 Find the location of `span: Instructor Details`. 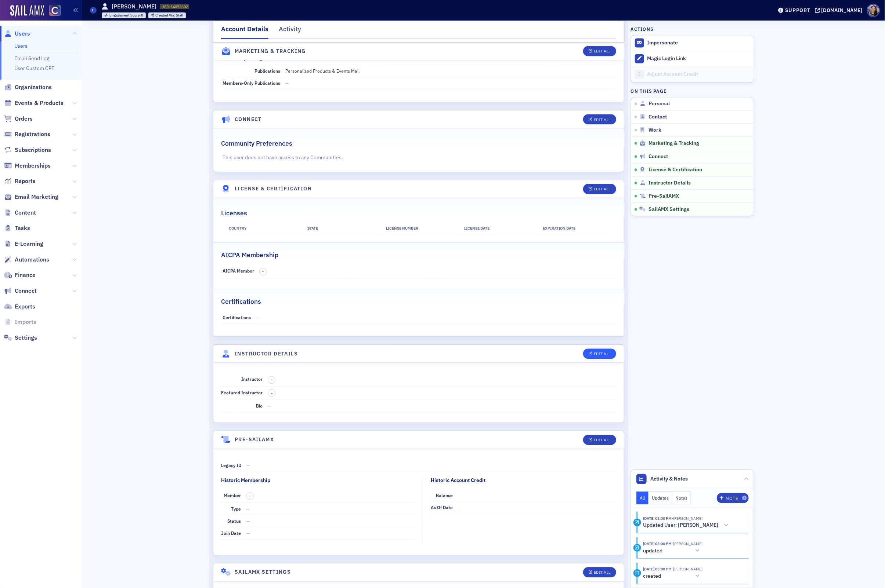

span: Instructor Details is located at coordinates (669, 184).